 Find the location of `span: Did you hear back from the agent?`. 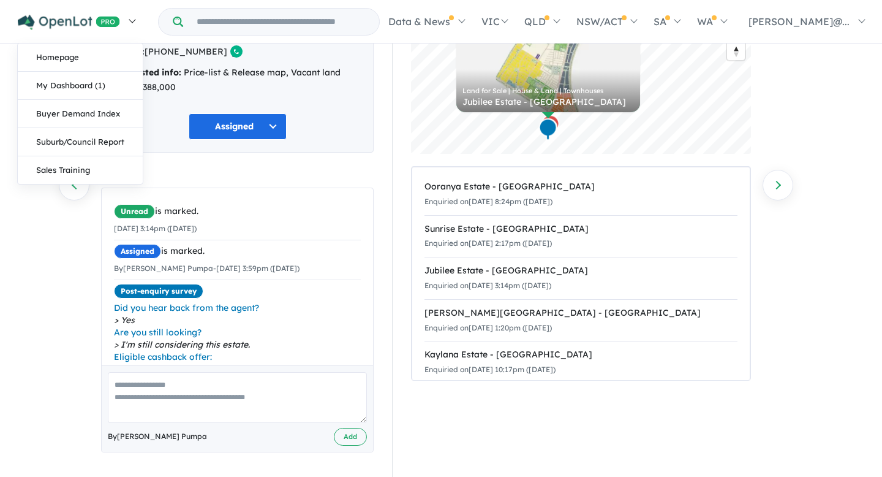

span: Did you hear back from the agent? is located at coordinates (237, 307).